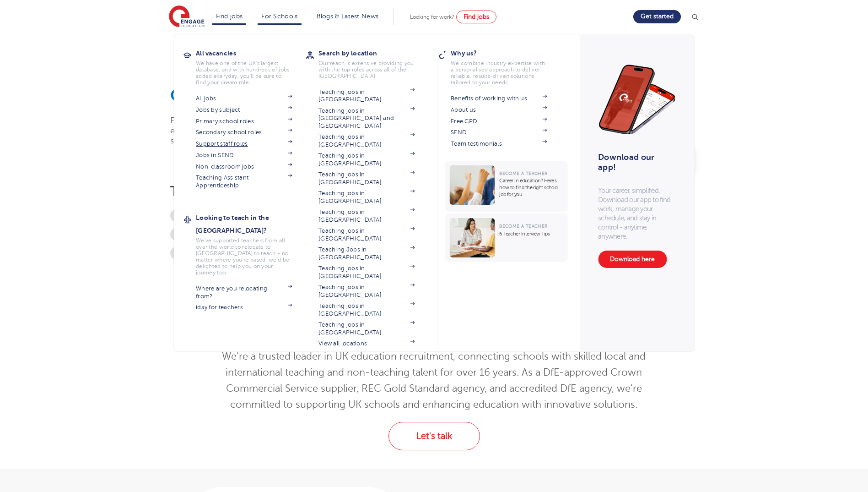 This screenshot has width=868, height=492. Describe the element at coordinates (432, 17) in the screenshot. I see `span: Looking for work?` at that location.